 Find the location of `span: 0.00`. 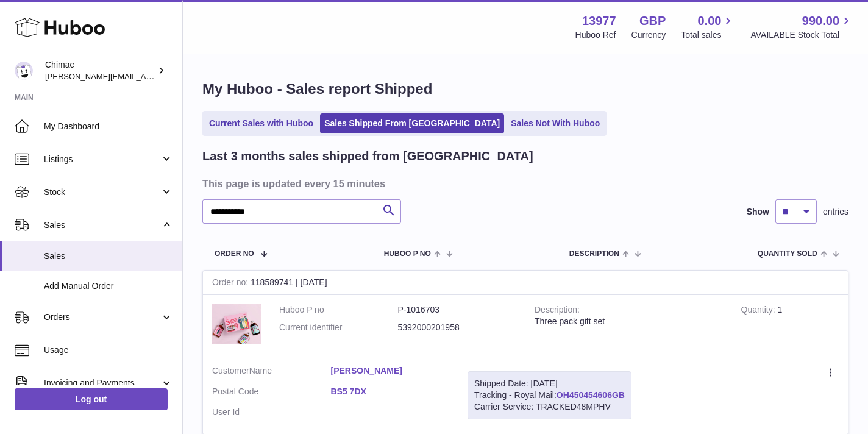

span: 0.00 is located at coordinates (709, 21).